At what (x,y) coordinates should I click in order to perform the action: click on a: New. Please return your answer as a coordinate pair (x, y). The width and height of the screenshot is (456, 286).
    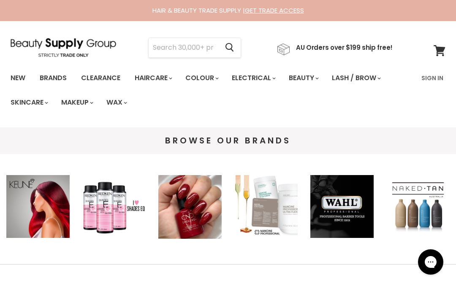
    Looking at the image, I should click on (18, 78).